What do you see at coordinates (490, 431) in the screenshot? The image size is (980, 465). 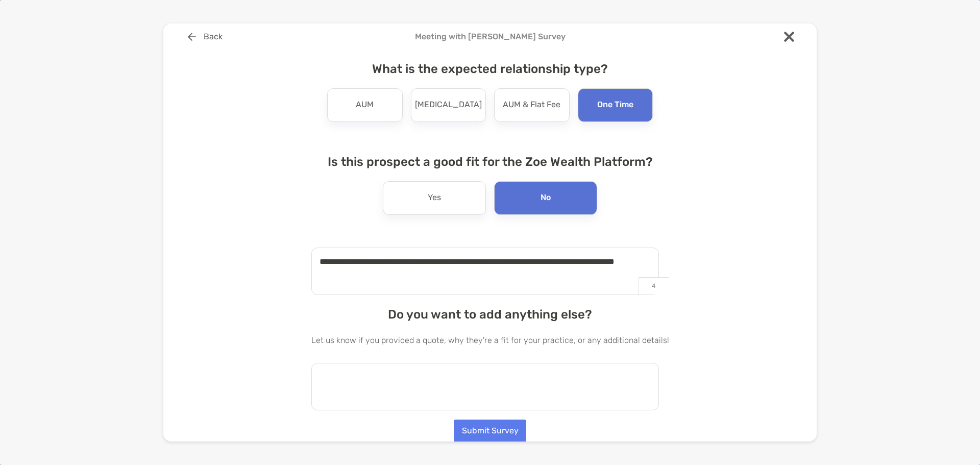 I see `button: Submit Survey` at bounding box center [490, 431].